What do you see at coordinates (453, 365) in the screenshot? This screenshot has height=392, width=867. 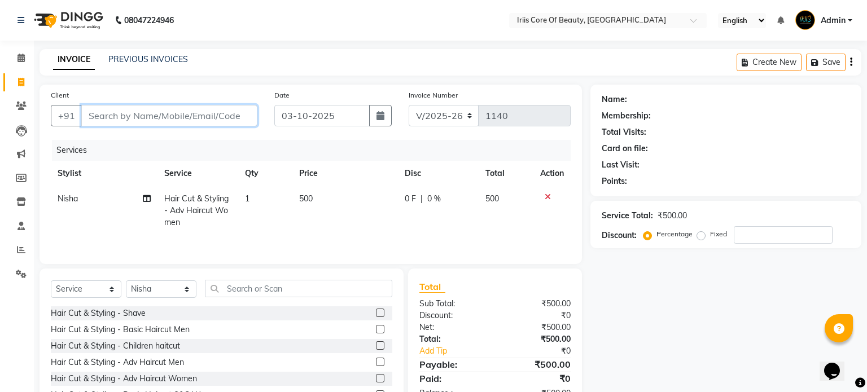 I see `div: Payable:` at bounding box center [453, 365].